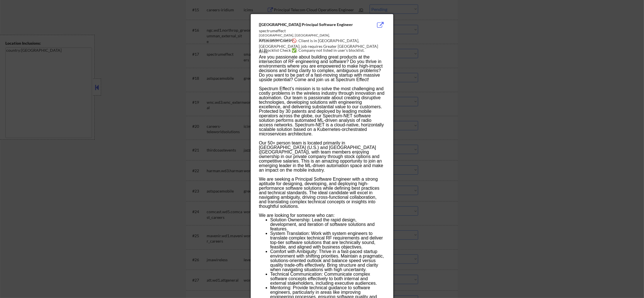 This screenshot has width=644, height=298. Describe the element at coordinates (328, 279) in the screenshot. I see `li: Technical Communication: Communicate complex software concepts effectively to both internal and e...` at that location.